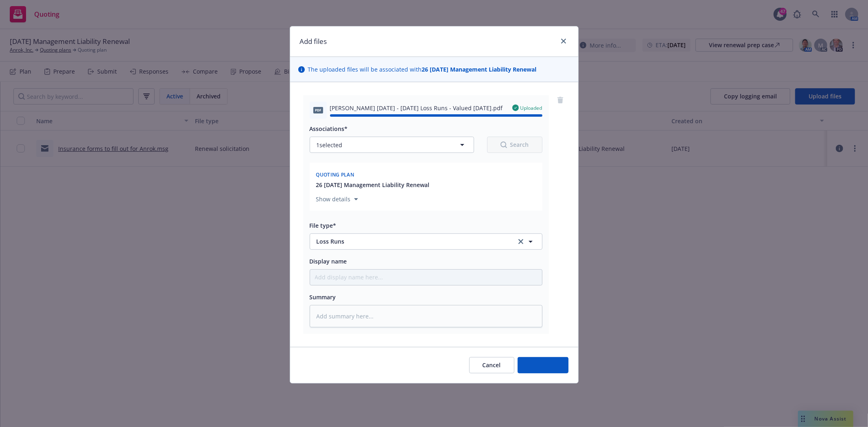  What do you see at coordinates (410, 241) in the screenshot?
I see `span: Loss Runs` at bounding box center [410, 241].